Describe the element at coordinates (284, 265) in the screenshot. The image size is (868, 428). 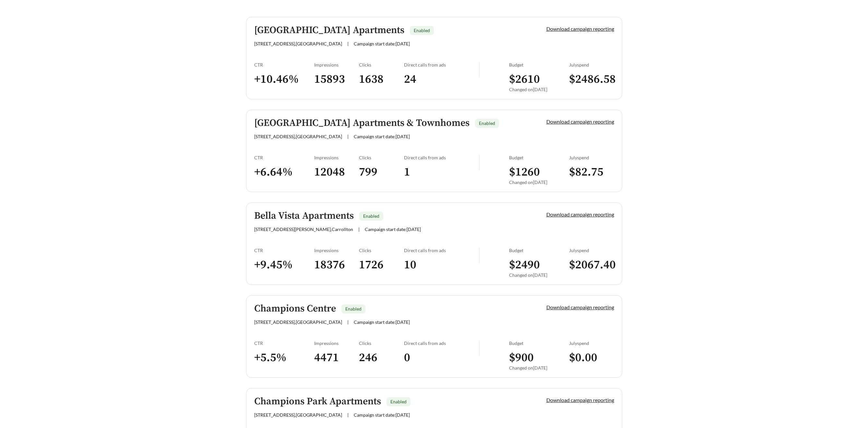
I see `h3: + 9.45 %` at that location.